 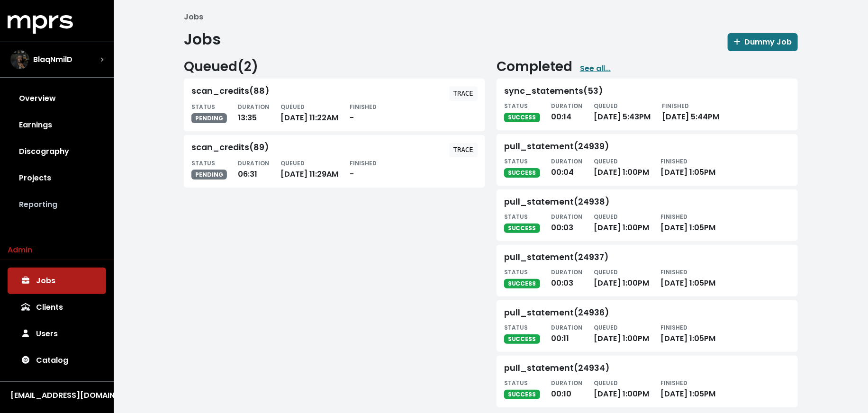 I want to click on h2: Queued ( 2 ), so click(x=335, y=67).